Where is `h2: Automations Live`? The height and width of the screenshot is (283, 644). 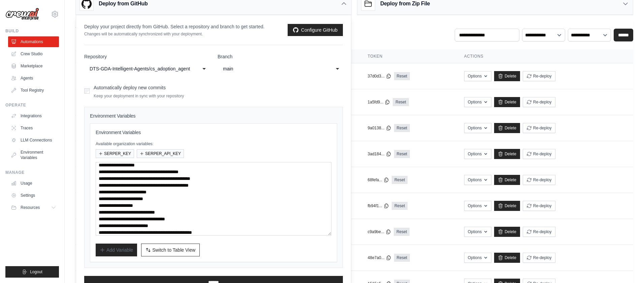
h2: Automations Live is located at coordinates (151, 25).